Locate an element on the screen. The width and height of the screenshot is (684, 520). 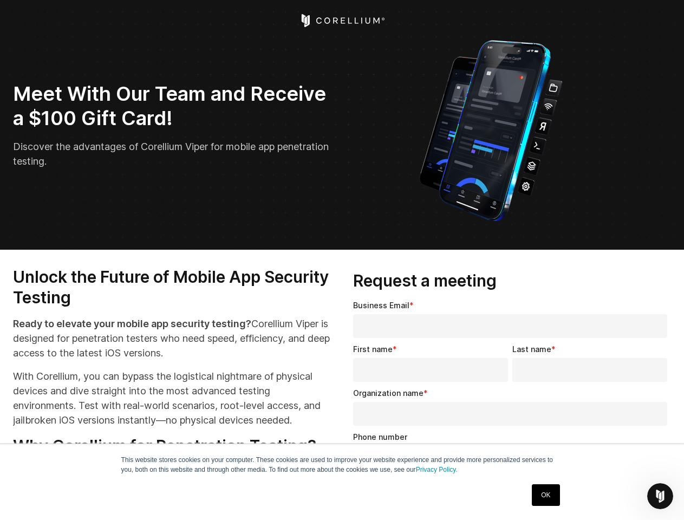
span: First name is located at coordinates (373, 349).